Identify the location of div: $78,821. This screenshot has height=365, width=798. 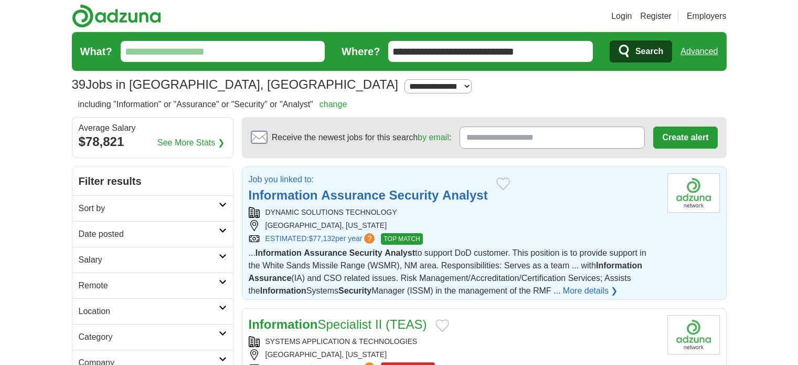
(153, 142).